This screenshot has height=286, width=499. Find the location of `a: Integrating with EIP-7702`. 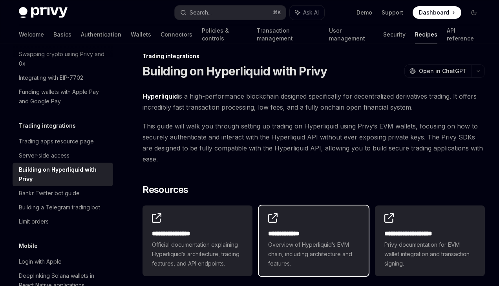

a: Integrating with EIP-7702 is located at coordinates (63, 78).